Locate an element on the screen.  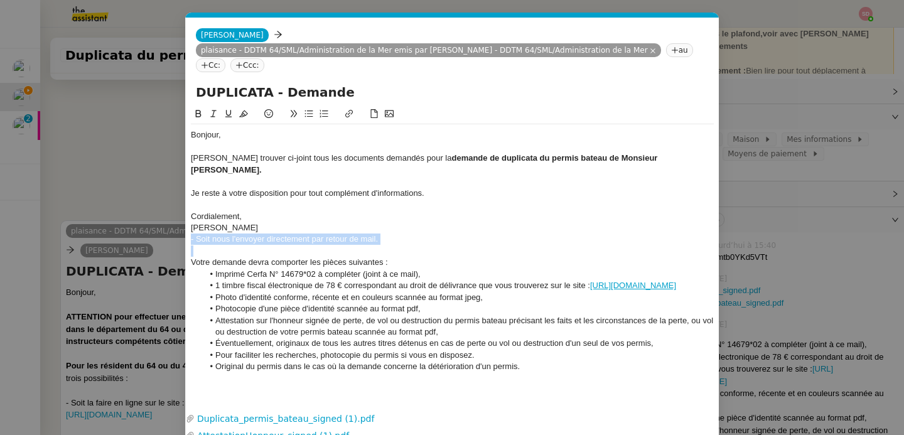
a: Duplicata_permis_bateau_signed (1).pdf is located at coordinates (443, 419).